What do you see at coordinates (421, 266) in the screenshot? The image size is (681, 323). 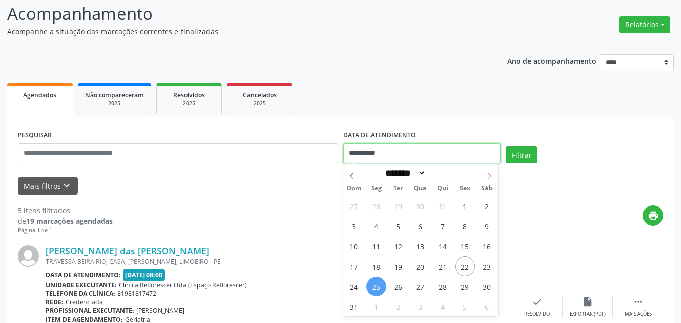 I see `span: Agosto 20, 2025` at bounding box center [421, 266].